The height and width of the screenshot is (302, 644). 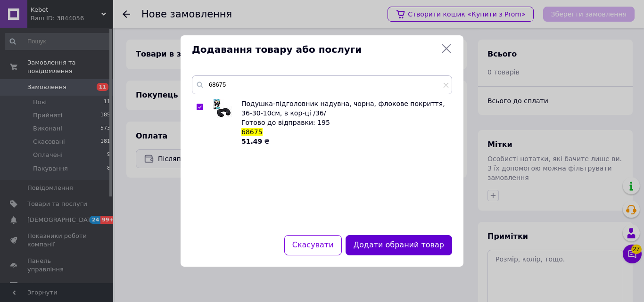 What do you see at coordinates (398, 245) in the screenshot?
I see `button: Додати обраний товар` at bounding box center [398, 245].